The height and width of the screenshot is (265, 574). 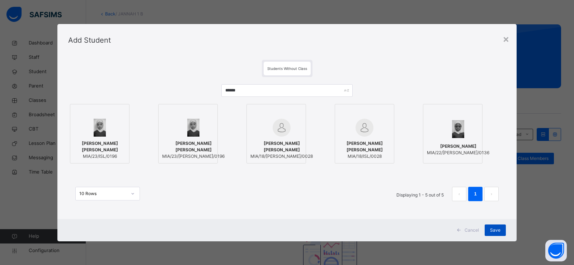 What do you see at coordinates (420, 194) in the screenshot?
I see `li: Displaying 1 - 5 out of 5` at bounding box center [420, 194].